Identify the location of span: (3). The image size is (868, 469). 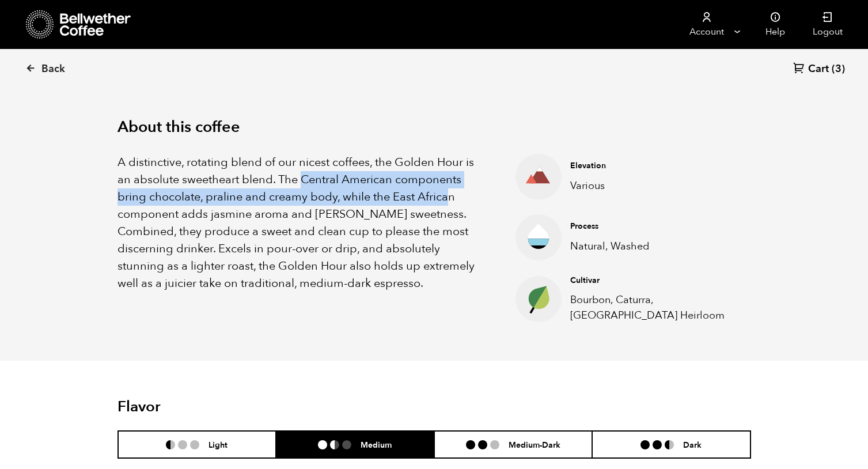
(838, 69).